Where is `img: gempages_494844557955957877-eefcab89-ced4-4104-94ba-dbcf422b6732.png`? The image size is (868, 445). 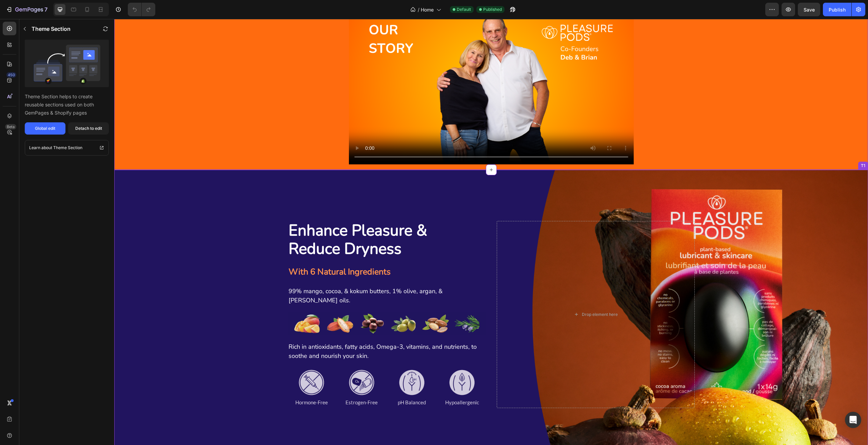
img: gempages_494844557955957877-eefcab89-ced4-4104-94ba-dbcf422b6732.png is located at coordinates (197, 364).